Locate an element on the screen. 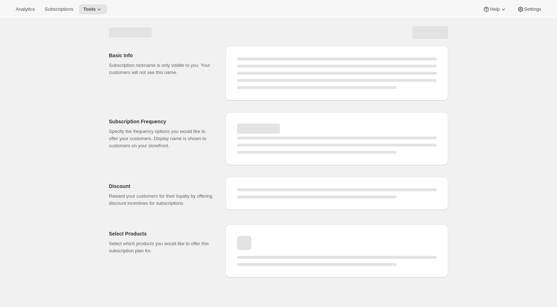 The height and width of the screenshot is (307, 557). h2: Basic Info is located at coordinates (162, 55).